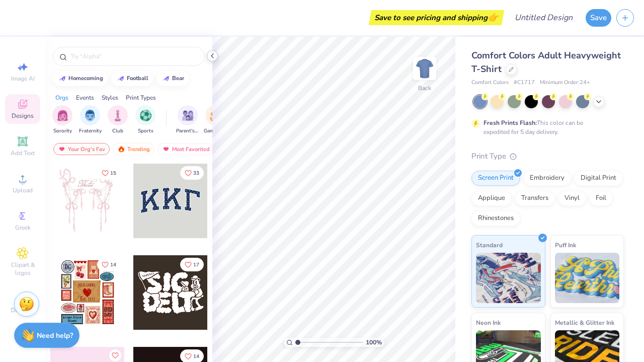 Image resolution: width=644 pixels, height=362 pixels. I want to click on strong: Fresh Prints Flash:, so click(510, 123).